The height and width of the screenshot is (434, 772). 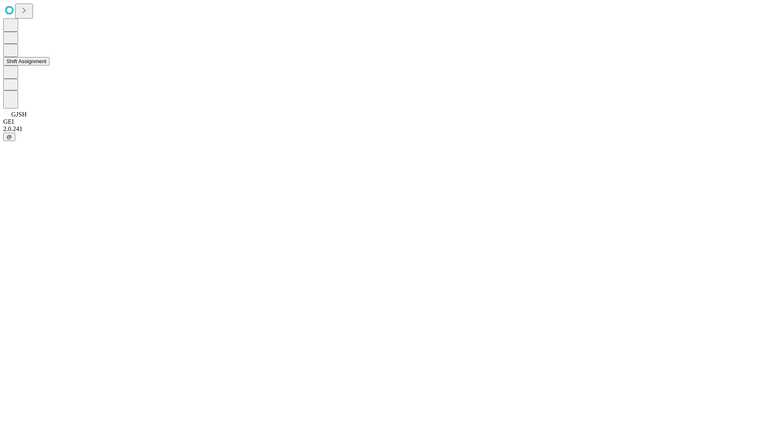 I want to click on span: GJSH, so click(x=19, y=114).